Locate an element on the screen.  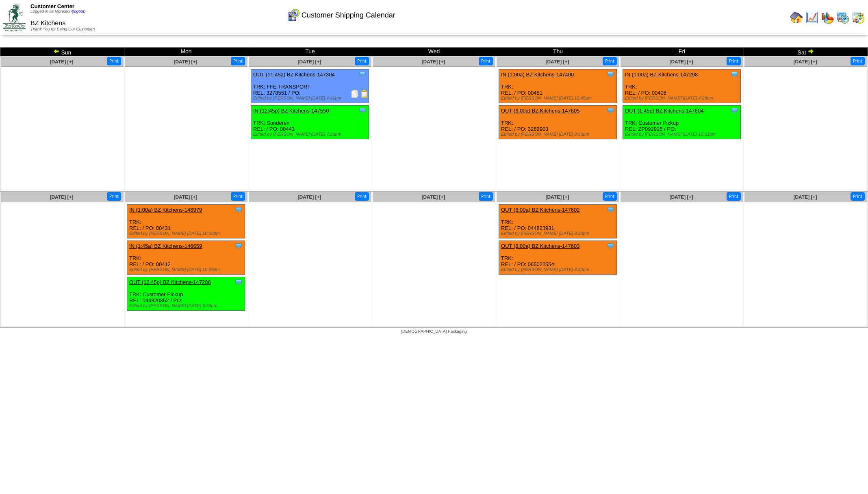
div: TRK: REL: / PO: 00412 is located at coordinates (186, 258).